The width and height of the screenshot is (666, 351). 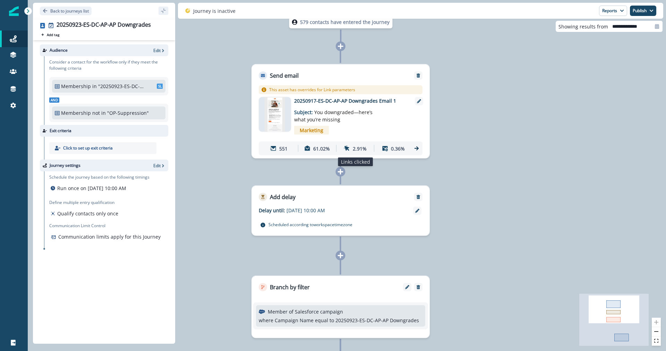 What do you see at coordinates (88, 213) in the screenshot?
I see `p: Qualify contacts only once` at bounding box center [88, 213].